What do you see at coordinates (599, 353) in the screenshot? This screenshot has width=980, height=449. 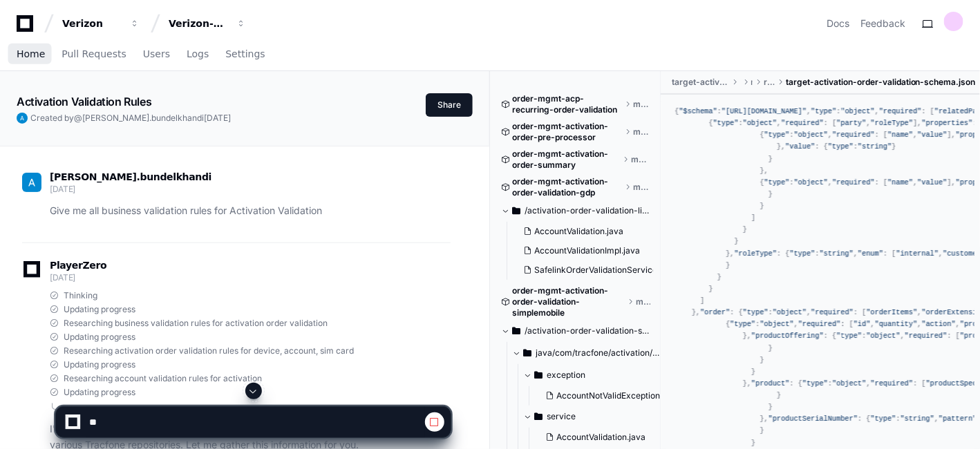 I see `span: java/com/tracfone/activation/order/validation/simplemobile` at bounding box center [599, 353].